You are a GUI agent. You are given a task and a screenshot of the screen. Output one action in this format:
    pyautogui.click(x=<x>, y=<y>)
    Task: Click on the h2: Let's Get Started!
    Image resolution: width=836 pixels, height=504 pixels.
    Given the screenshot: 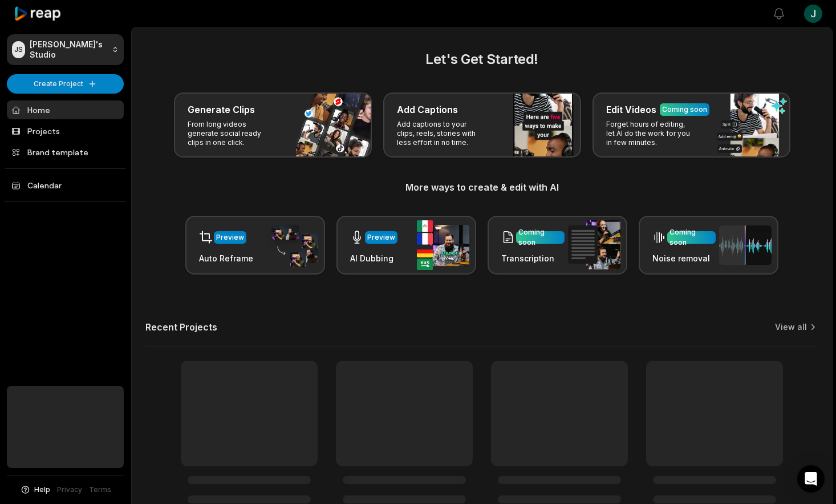 What is the action you would take?
    pyautogui.click(x=482, y=60)
    